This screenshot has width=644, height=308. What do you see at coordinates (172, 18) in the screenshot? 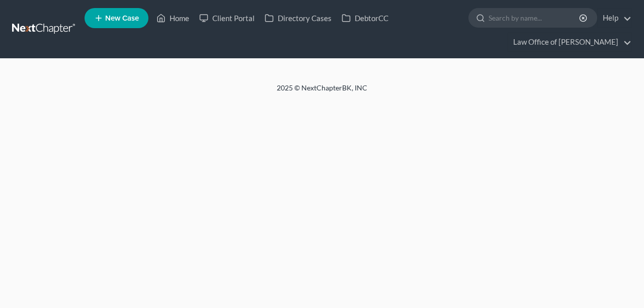
I see `a: Home` at bounding box center [172, 18].